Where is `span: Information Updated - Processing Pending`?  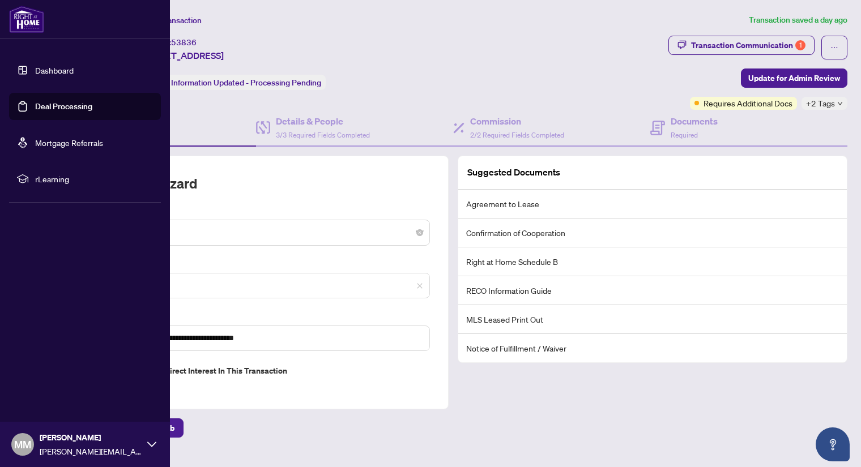
span: Information Updated - Processing Pending is located at coordinates (246, 83).